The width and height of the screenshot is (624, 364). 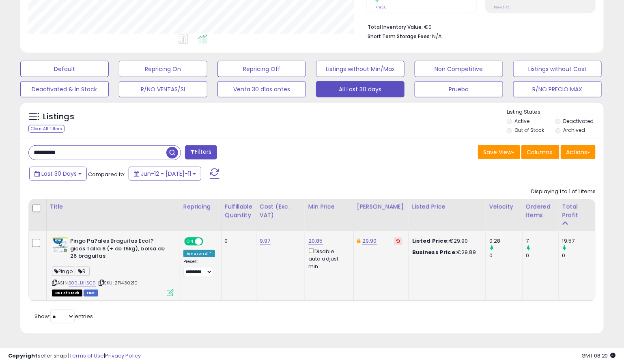 What do you see at coordinates (113, 266) in the screenshot?
I see `div: ASIN:` at bounding box center [113, 266].